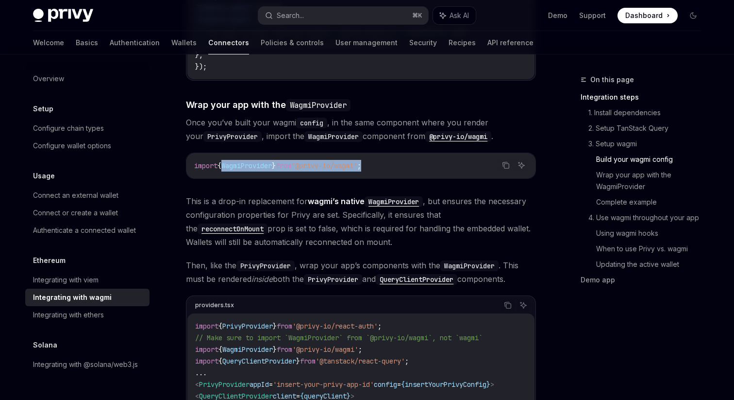 The width and height of the screenshot is (734, 400). Describe the element at coordinates (85, 364) in the screenshot. I see `div: Integrating with @solana/web3.js` at that location.